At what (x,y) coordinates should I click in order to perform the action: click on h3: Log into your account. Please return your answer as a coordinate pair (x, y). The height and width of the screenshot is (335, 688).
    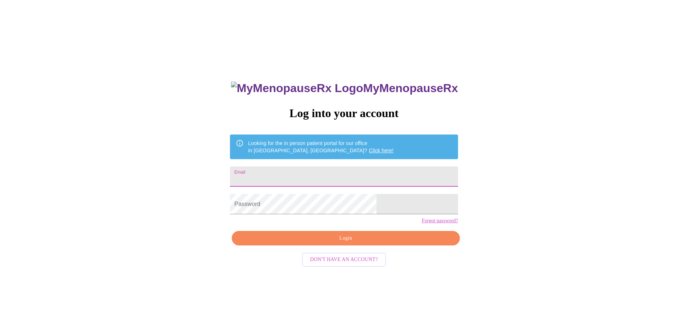
    Looking at the image, I should click on (344, 113).